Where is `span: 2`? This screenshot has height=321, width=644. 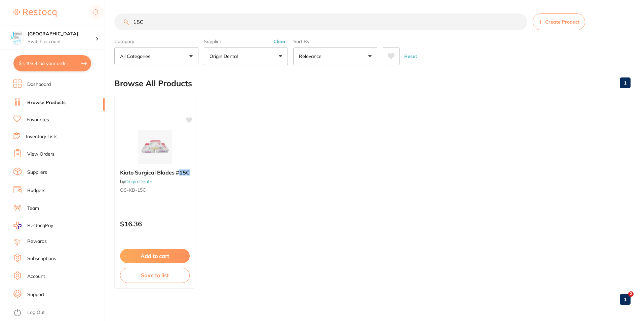 span: 2 is located at coordinates (631, 294).